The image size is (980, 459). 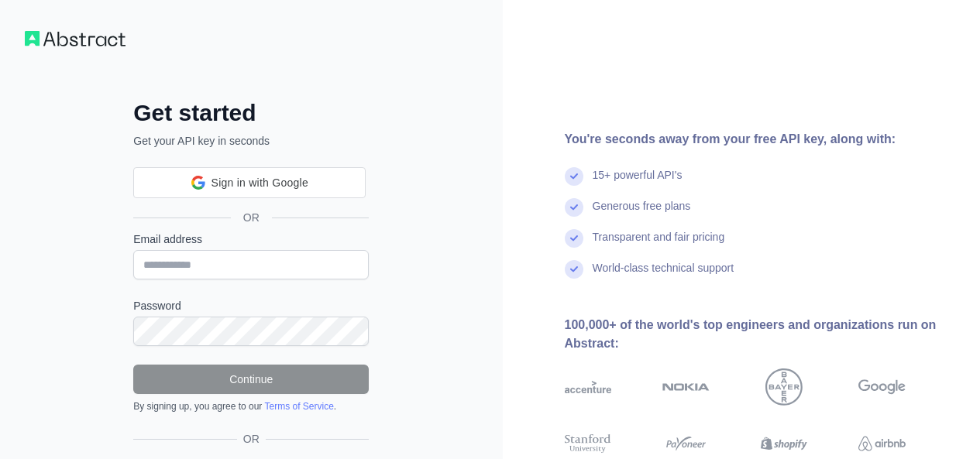 What do you see at coordinates (784, 443) in the screenshot?
I see `img: shopify` at bounding box center [784, 443].